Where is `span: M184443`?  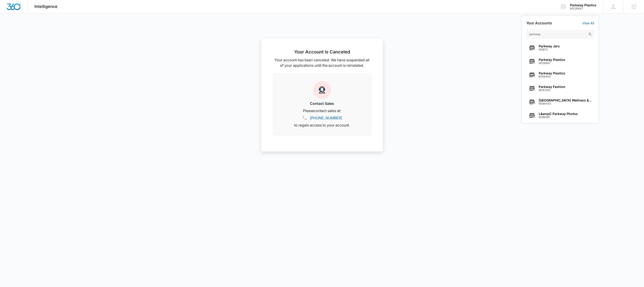 span: M184443 is located at coordinates (565, 104).